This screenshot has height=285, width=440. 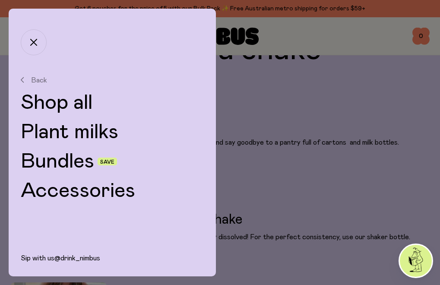 I want to click on button: Back, so click(x=112, y=80).